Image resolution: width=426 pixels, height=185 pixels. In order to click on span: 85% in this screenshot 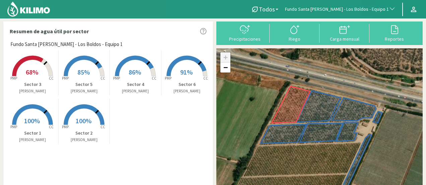, I will do `click(83, 72)`.